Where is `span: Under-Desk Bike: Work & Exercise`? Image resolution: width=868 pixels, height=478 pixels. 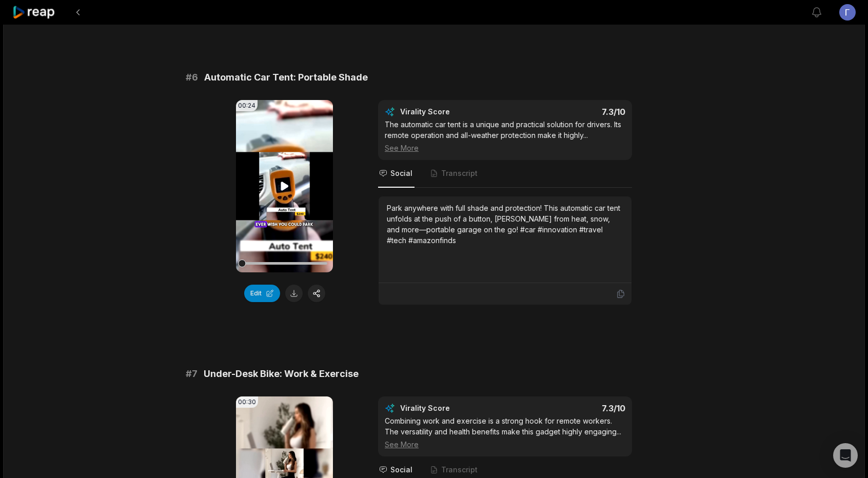 span: Under-Desk Bike: Work & Exercise is located at coordinates (281, 374).